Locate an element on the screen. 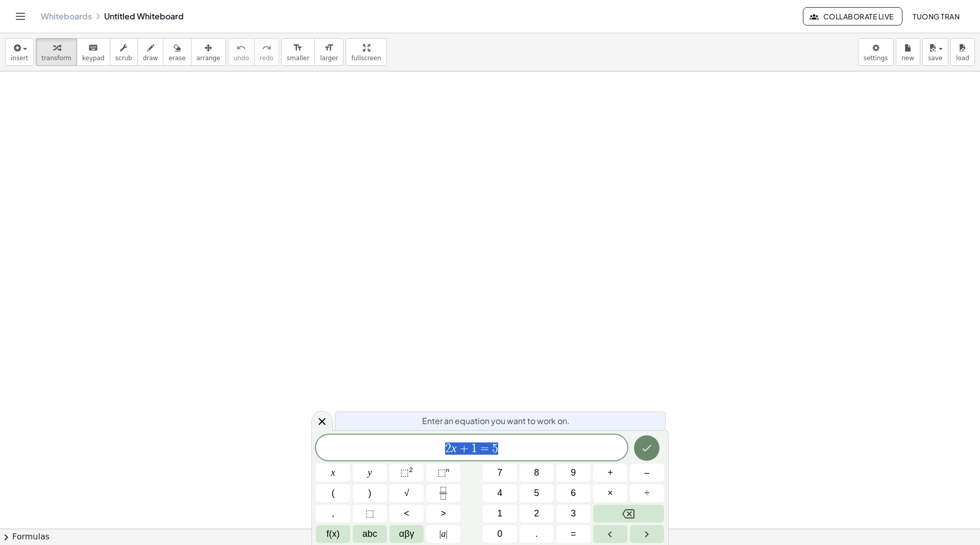 The image size is (980, 545). button: format_sizesmaller is located at coordinates (298, 52).